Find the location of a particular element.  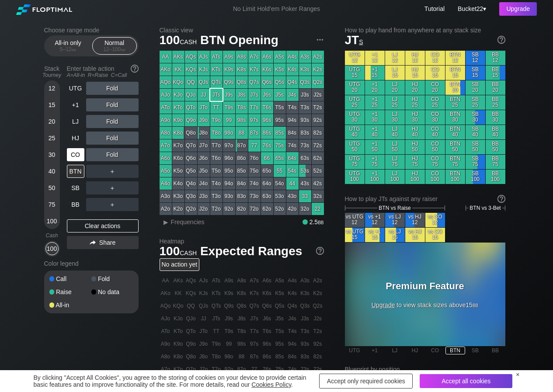

div: TT is located at coordinates (217, 107).